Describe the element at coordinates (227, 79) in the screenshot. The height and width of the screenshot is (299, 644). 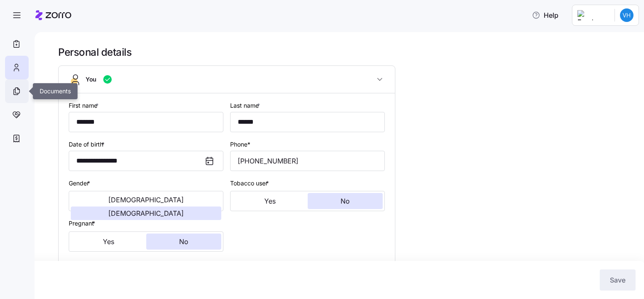
I see `button: You` at that location.